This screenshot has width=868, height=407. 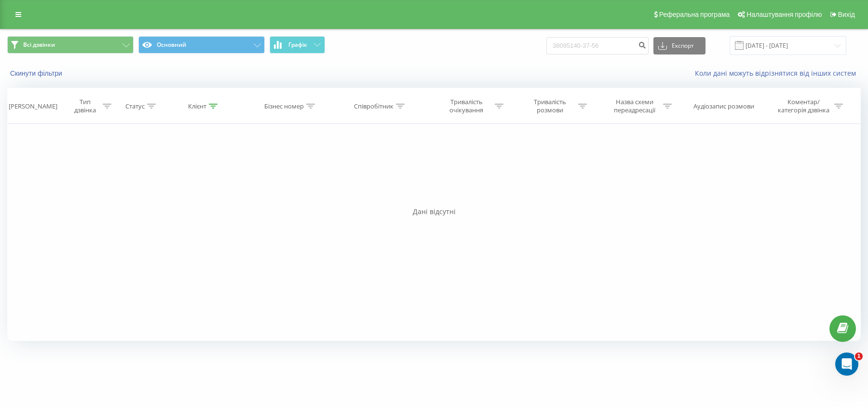 What do you see at coordinates (634, 106) in the screenshot?
I see `div: Назва схеми переадресації` at bounding box center [634, 106].